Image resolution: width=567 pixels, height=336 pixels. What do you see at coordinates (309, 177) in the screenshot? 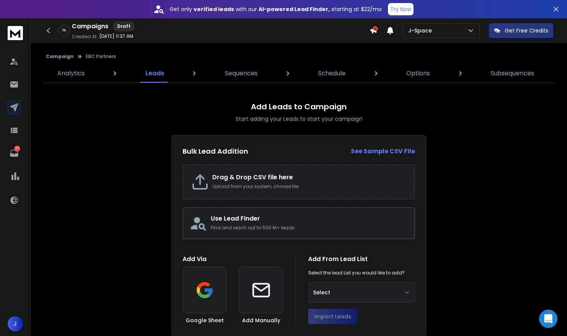
I see `h2: Drag & Drop CSV file here` at bounding box center [309, 177].